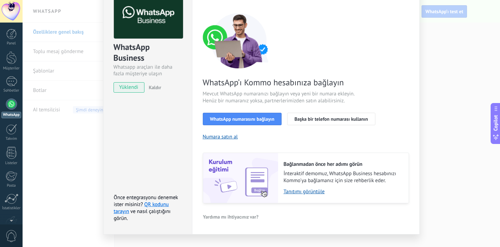 Image resolution: width=500 pixels, height=247 pixels. I want to click on span: yüklendi, so click(129, 88).